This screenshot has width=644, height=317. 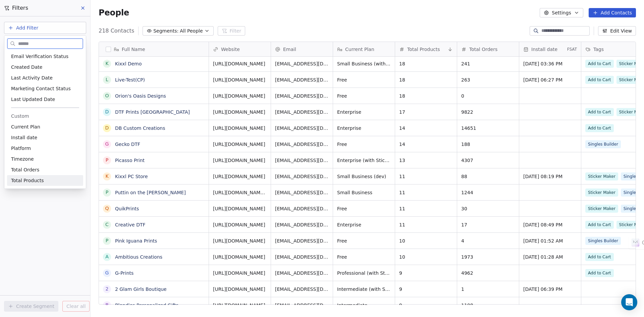 I want to click on span: Last Activity Date, so click(x=32, y=78).